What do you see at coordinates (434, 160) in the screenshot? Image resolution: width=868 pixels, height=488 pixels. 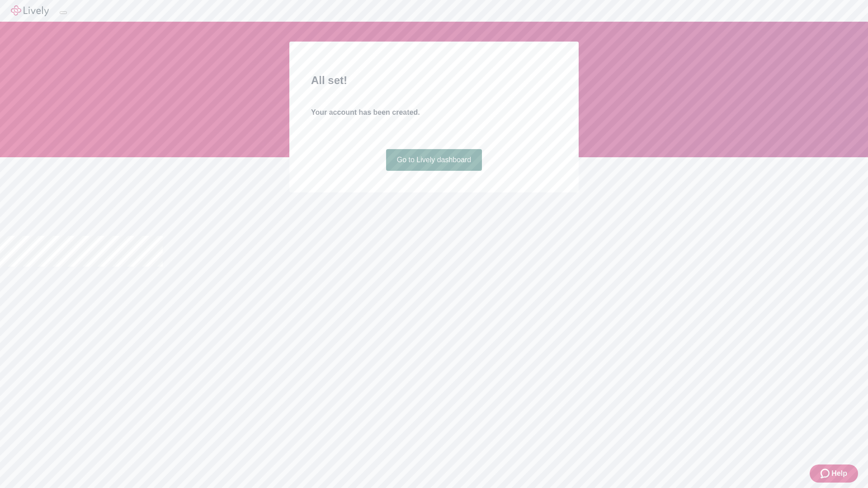 I see `a: Go to Lively dashboard` at bounding box center [434, 160].